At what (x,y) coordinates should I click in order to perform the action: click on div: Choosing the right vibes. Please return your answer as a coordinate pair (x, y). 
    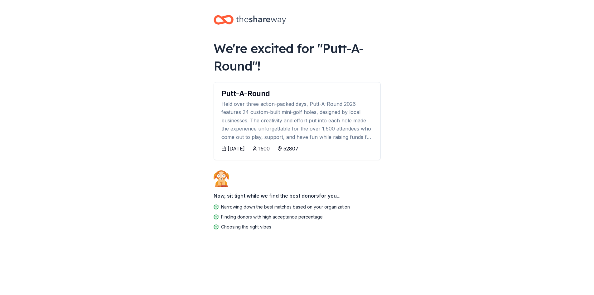
    Looking at the image, I should click on (246, 227).